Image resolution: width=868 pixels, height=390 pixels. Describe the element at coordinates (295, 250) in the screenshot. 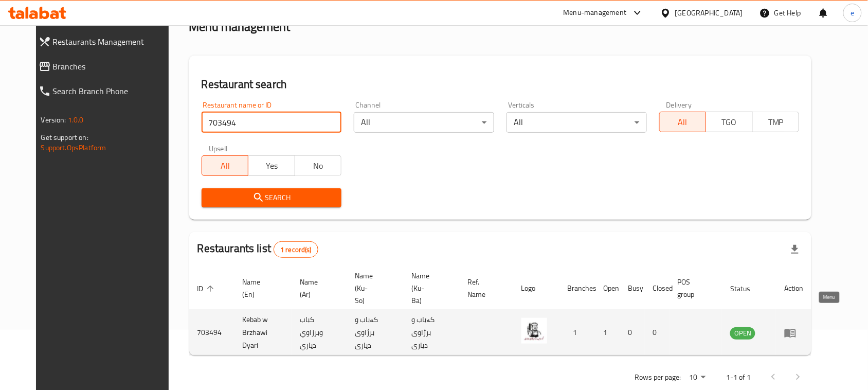

I see `div: Total records count` at that location.